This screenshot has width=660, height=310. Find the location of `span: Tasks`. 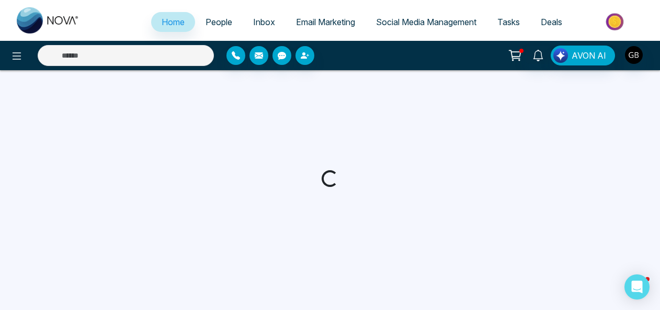

span: Tasks is located at coordinates (508, 22).